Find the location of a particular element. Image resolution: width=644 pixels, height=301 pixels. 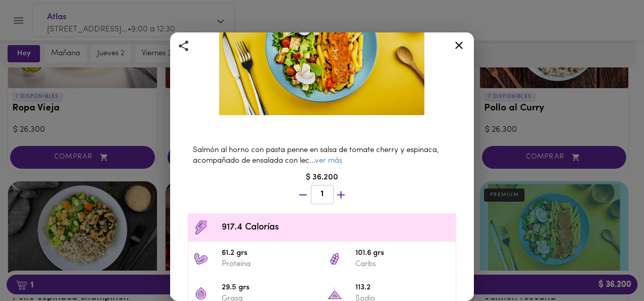

span: 917.4 Calorías is located at coordinates (336, 228).